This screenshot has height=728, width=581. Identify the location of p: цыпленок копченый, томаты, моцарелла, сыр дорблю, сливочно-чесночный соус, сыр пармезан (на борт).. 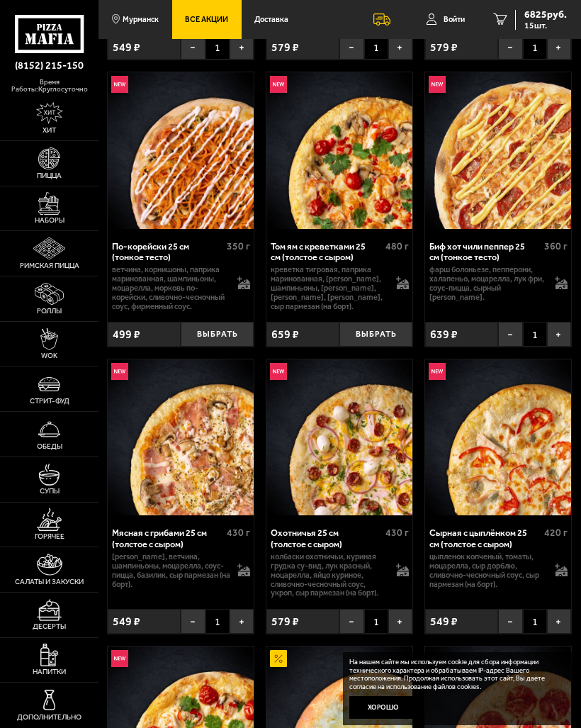
(489, 570).